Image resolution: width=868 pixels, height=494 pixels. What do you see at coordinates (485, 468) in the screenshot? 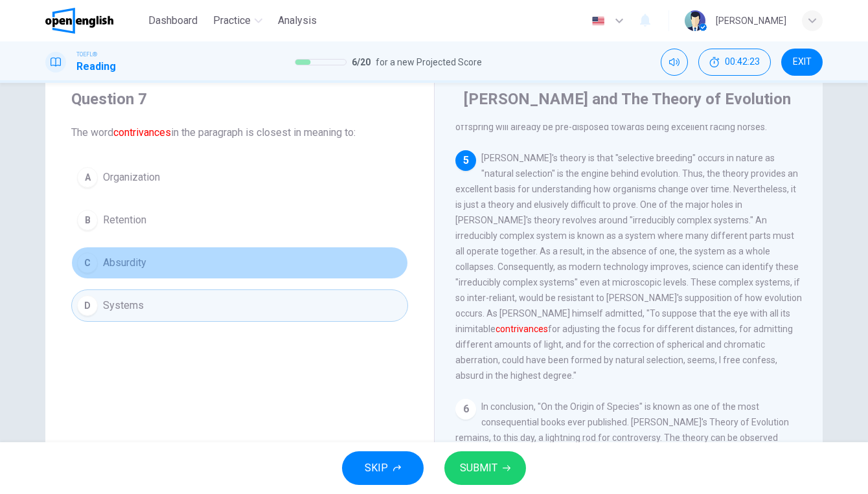
I see `button: SUBMIT` at bounding box center [485, 468].